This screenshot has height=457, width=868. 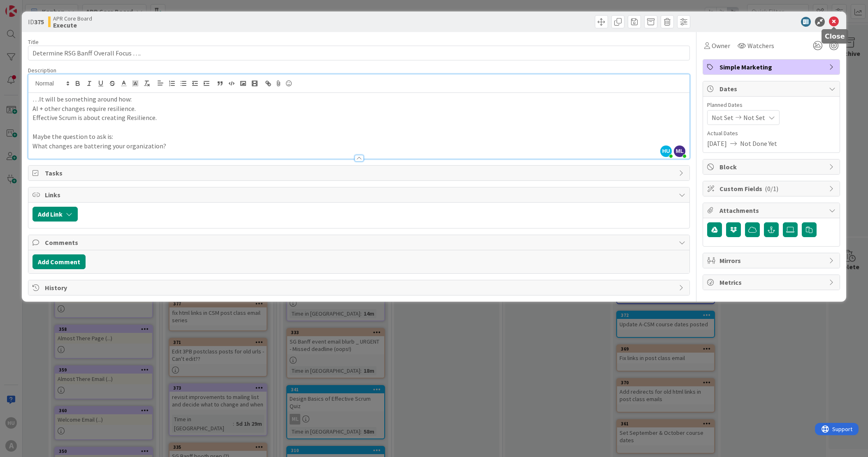 I want to click on span: Metrics, so click(x=772, y=282).